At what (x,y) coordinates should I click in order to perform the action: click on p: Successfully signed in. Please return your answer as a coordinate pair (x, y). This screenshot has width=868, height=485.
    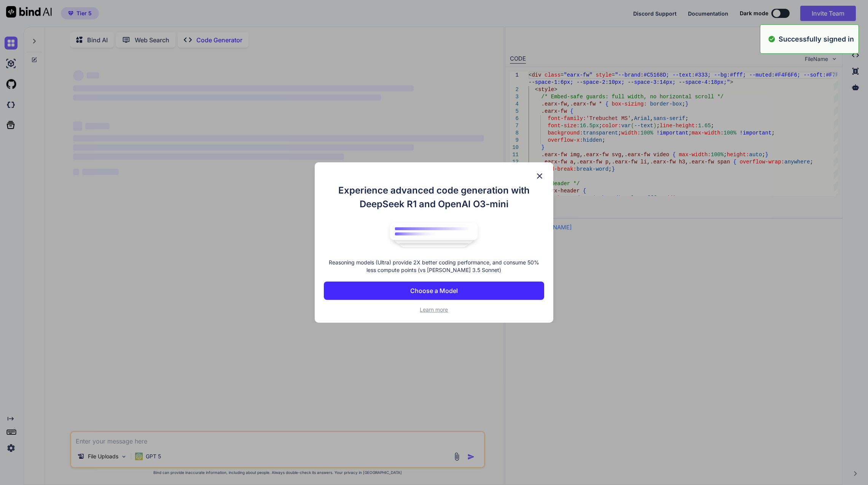
    Looking at the image, I should click on (816, 39).